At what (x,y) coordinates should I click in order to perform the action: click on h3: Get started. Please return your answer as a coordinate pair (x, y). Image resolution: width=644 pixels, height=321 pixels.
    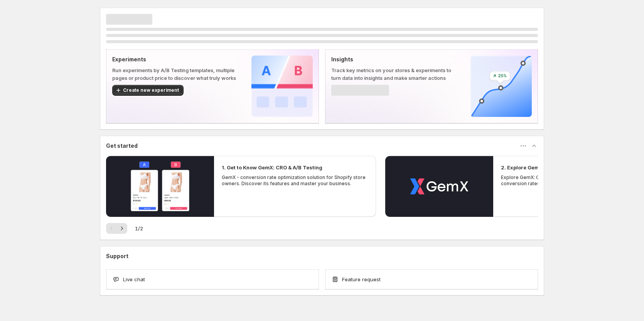
    Looking at the image, I should click on (122, 146).